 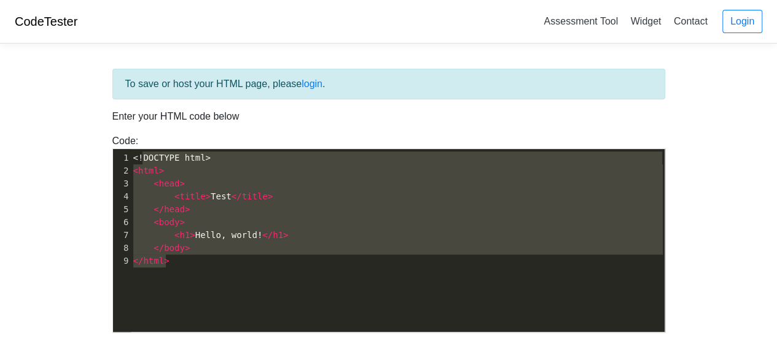 What do you see at coordinates (46, 22) in the screenshot?
I see `a: CodeTester` at bounding box center [46, 22].